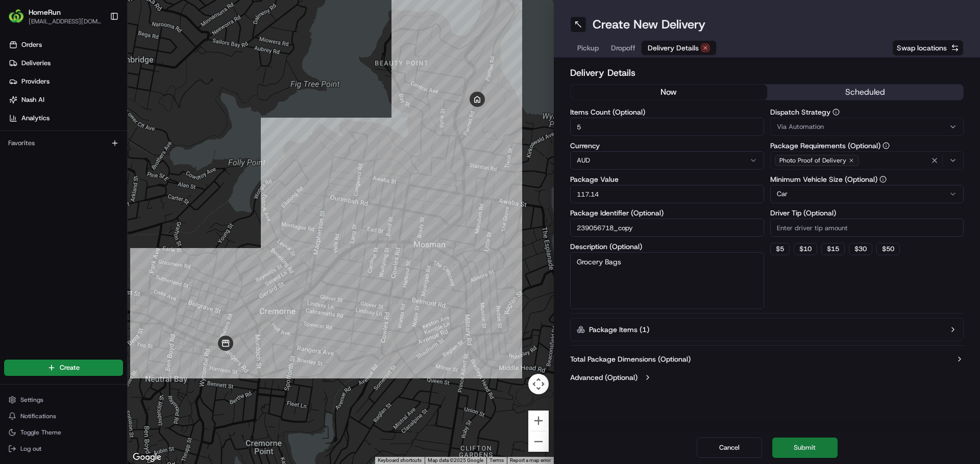 Image resolution: width=980 pixels, height=464 pixels. I want to click on a: Report a map error, so click(530, 461).